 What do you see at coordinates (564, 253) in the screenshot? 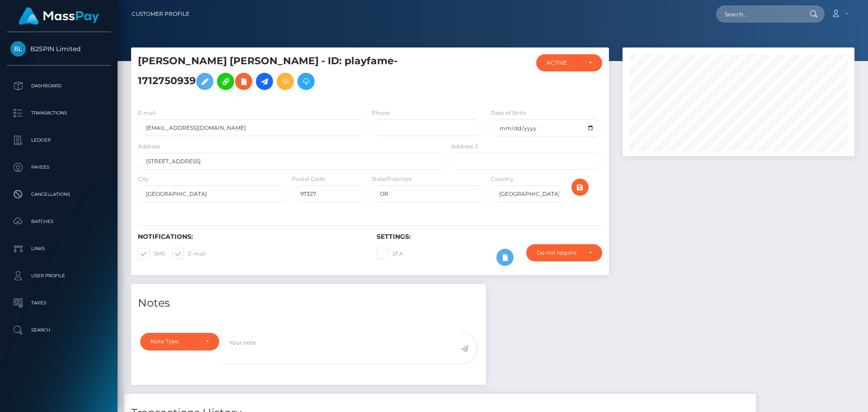
I see `button: Do not require` at bounding box center [564, 253].